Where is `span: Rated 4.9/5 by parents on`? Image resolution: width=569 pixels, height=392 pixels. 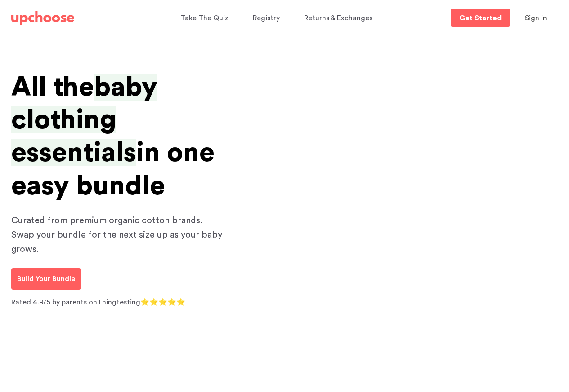
span: Rated 4.9/5 by parents on is located at coordinates (54, 303).